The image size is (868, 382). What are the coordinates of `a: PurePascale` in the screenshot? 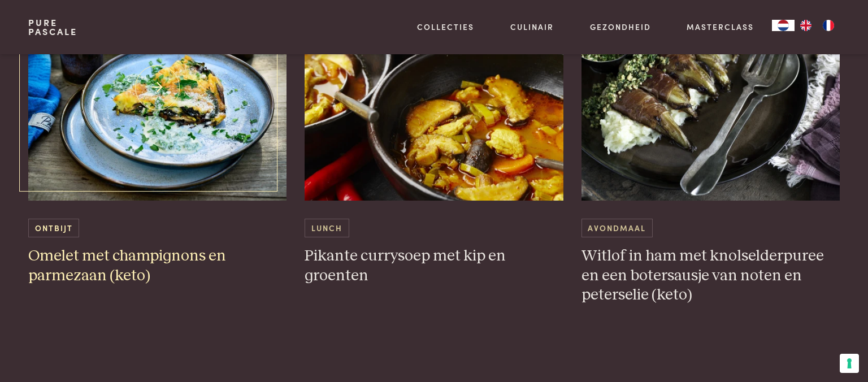 It's located at (52, 27).